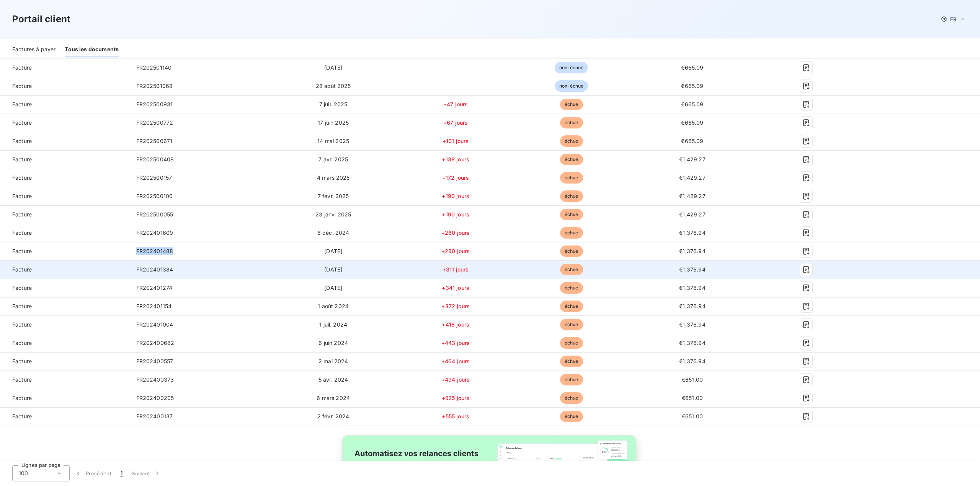 The width and height of the screenshot is (980, 486). What do you see at coordinates (121, 474) in the screenshot?
I see `span: 1` at bounding box center [121, 474].